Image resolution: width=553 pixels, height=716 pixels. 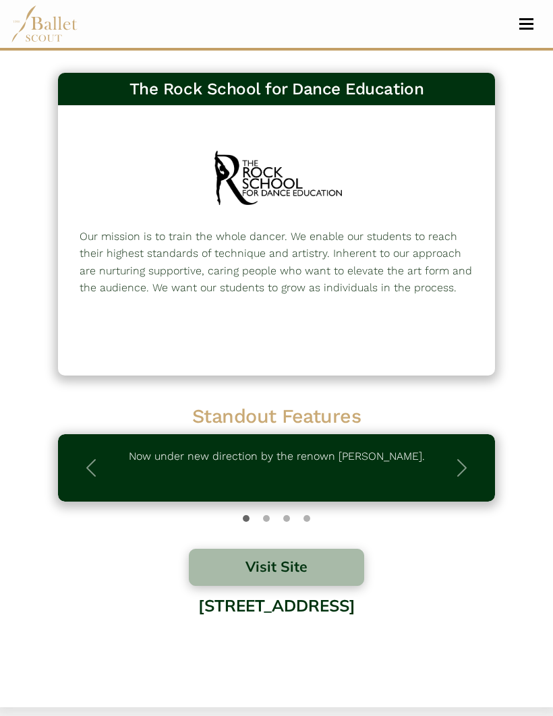 What do you see at coordinates (277, 416) in the screenshot?
I see `h2: Standout Features` at bounding box center [277, 416].